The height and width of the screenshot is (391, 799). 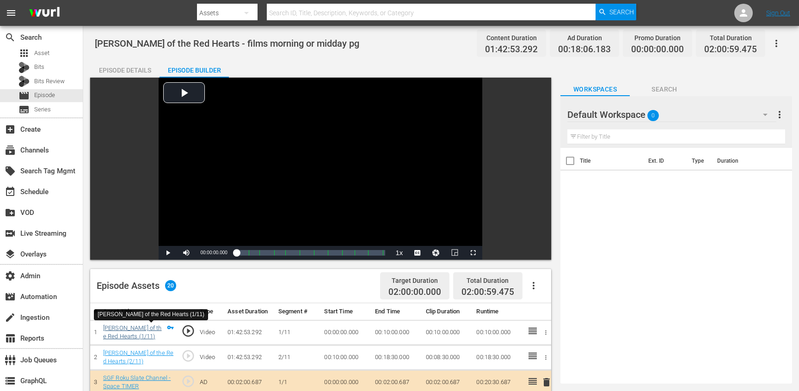 I want to click on span: Bits Review, so click(x=49, y=81).